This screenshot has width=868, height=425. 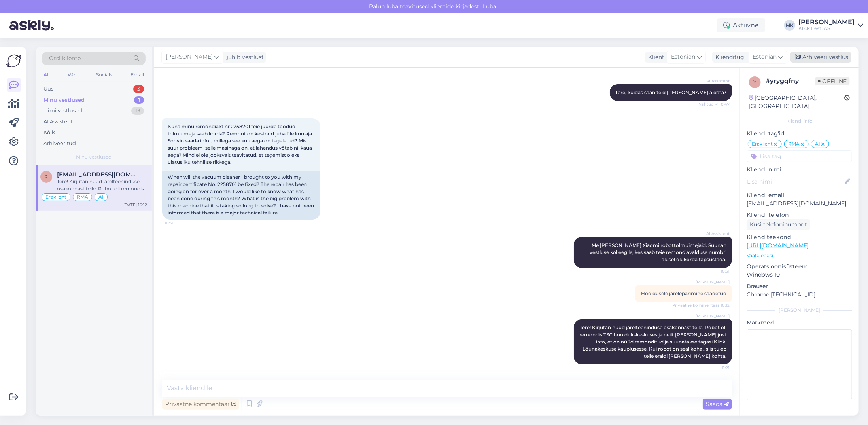 I want to click on div: MK, so click(x=789, y=26).